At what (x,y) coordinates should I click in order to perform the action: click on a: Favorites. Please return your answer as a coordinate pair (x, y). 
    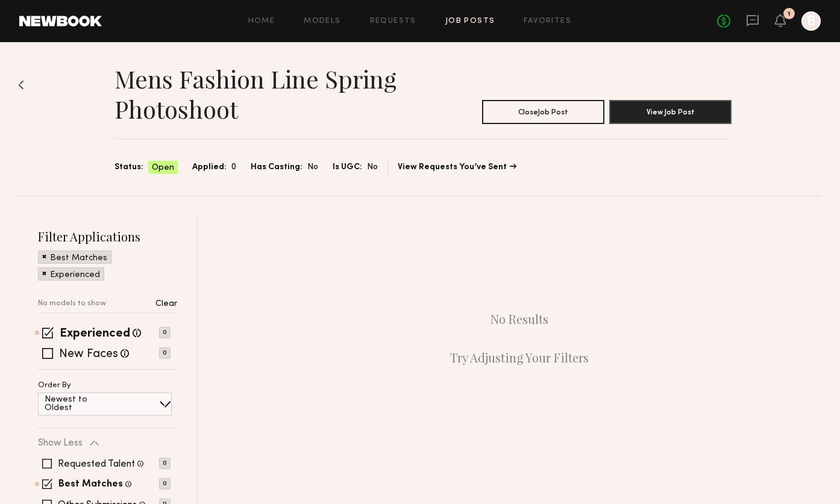
    Looking at the image, I should click on (547, 21).